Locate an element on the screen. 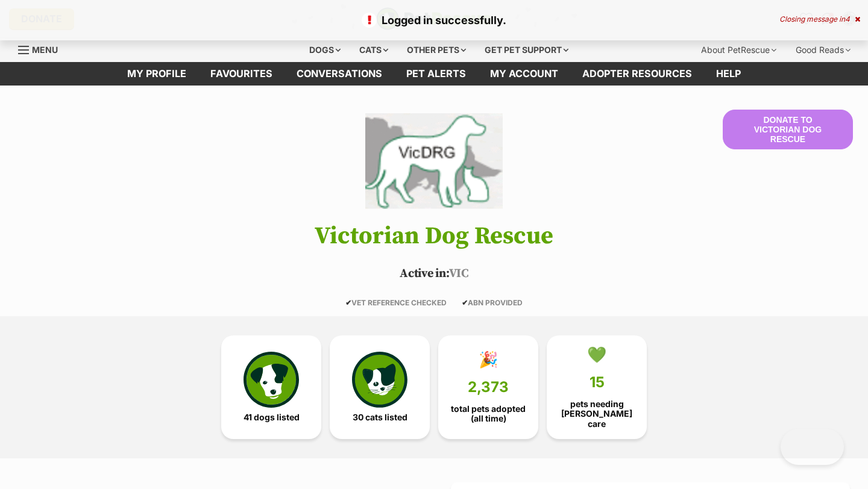  a: 30 cats listed is located at coordinates (380, 388).